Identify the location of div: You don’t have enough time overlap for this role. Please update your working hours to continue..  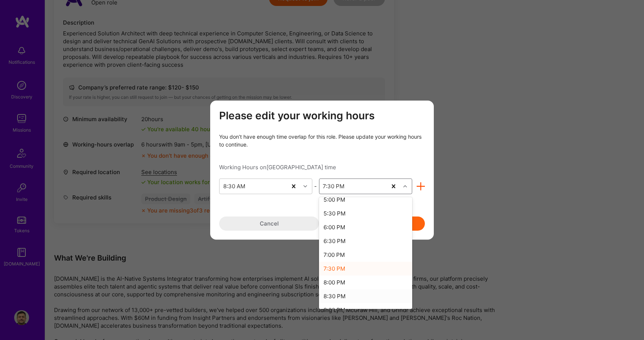
(322, 140).